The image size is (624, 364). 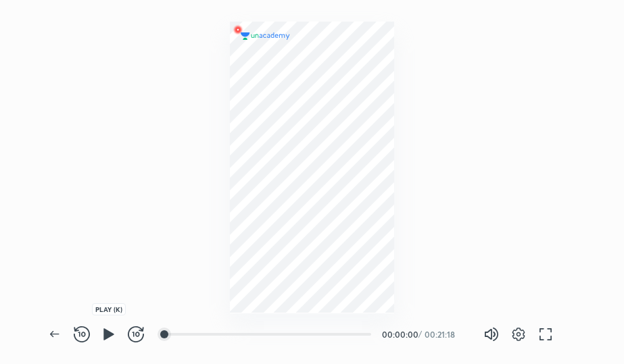 I want to click on div: 00:00:00, so click(x=399, y=334).